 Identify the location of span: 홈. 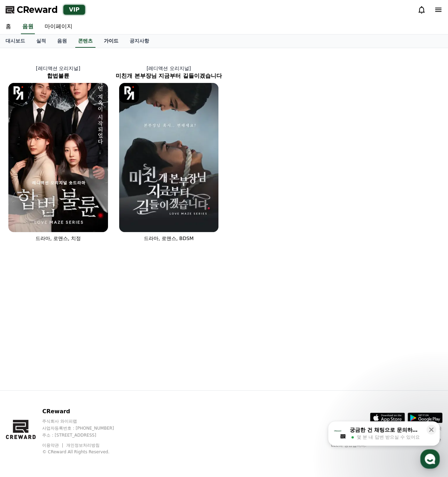
(24, 234).